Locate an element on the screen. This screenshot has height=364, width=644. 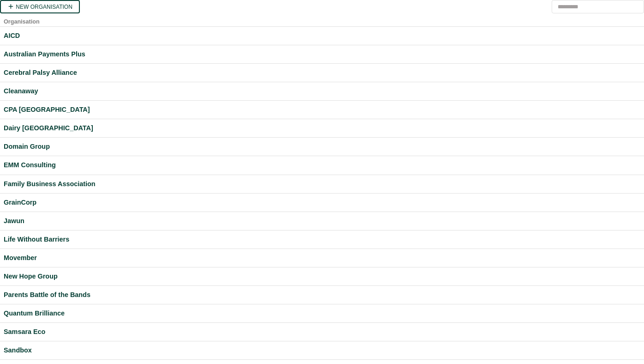
a: Movember is located at coordinates (322, 258).